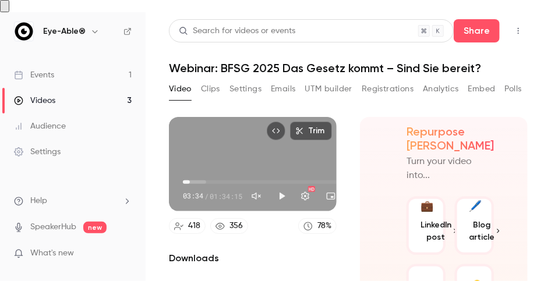 The width and height of the screenshot is (551, 281). What do you see at coordinates (426, 226) in the screenshot?
I see `button: 💼LinkedIn post` at bounding box center [426, 226].